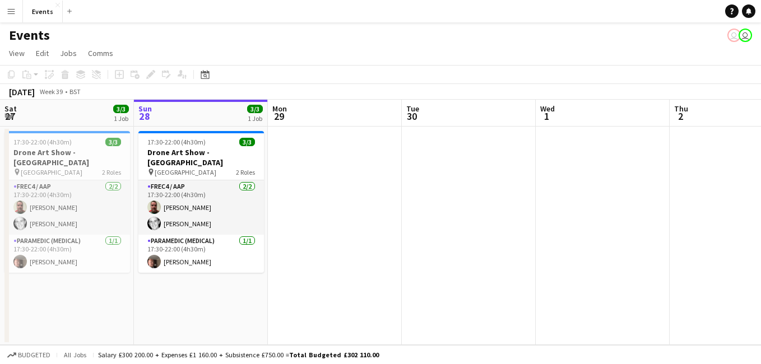  What do you see at coordinates (17, 53) in the screenshot?
I see `span: View` at bounding box center [17, 53].